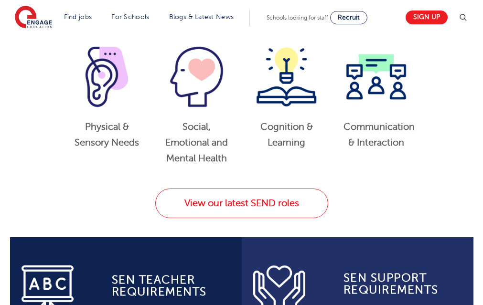 This screenshot has height=305, width=483. I want to click on a: View our latest SEND roles, so click(242, 203).